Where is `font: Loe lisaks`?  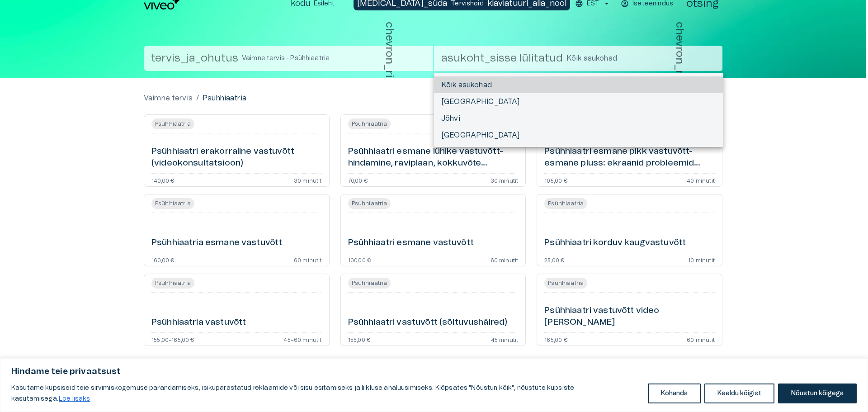
font: Loe lisaks is located at coordinates (75, 399).